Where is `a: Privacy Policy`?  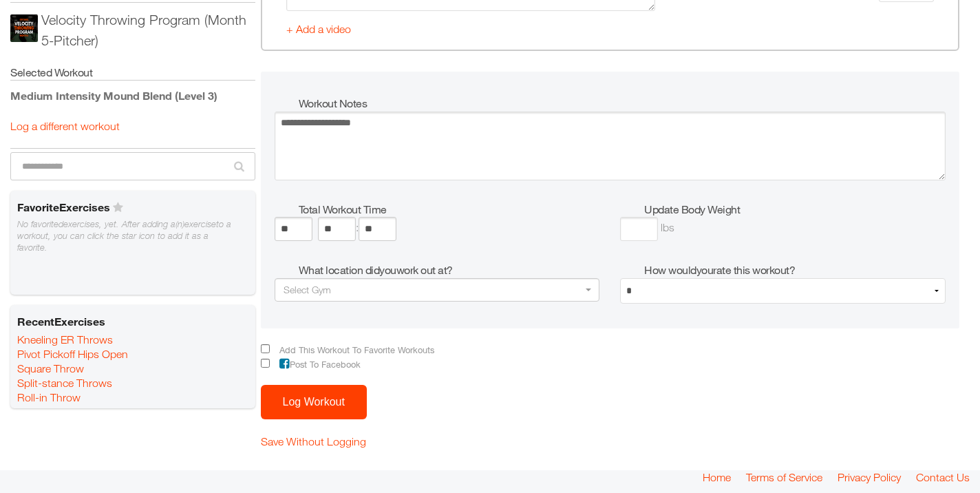
a: Privacy Policy is located at coordinates (869, 477).